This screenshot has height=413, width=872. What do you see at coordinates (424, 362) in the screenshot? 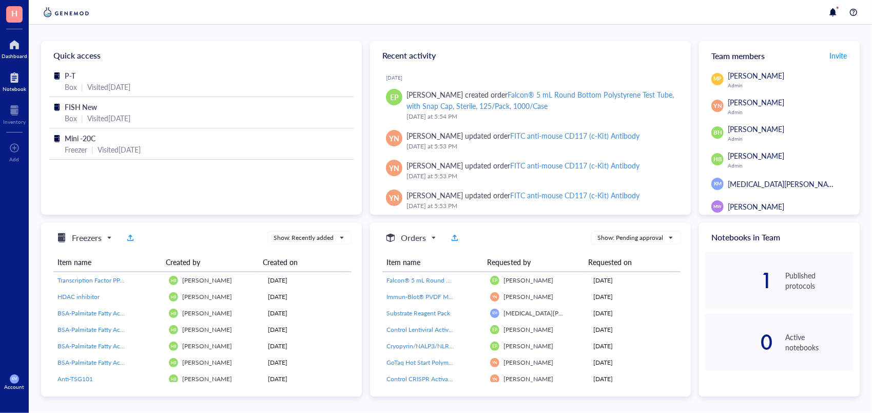
I see `span: GoTaq Hot Start Polymerase` at bounding box center [424, 362].